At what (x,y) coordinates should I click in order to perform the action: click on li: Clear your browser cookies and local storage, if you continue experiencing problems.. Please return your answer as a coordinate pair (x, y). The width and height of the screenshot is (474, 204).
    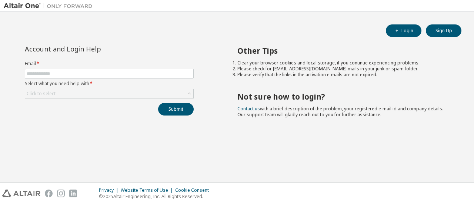
    Looking at the image, I should click on (343, 63).